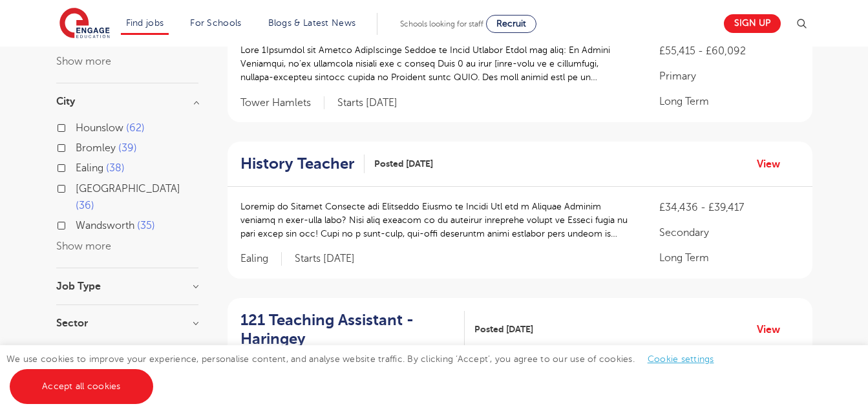 Image resolution: width=868 pixels, height=415 pixels. Describe the element at coordinates (298, 164) in the screenshot. I see `h2: History Teacher` at that location.